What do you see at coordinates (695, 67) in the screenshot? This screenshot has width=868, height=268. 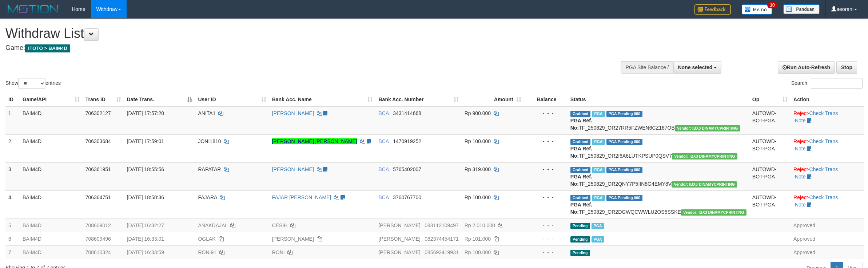 I see `span: None selected` at bounding box center [695, 67].